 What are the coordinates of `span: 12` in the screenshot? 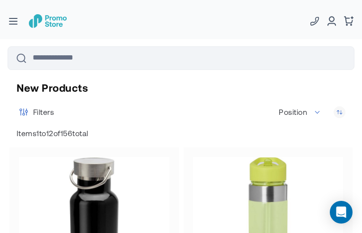 It's located at (50, 133).